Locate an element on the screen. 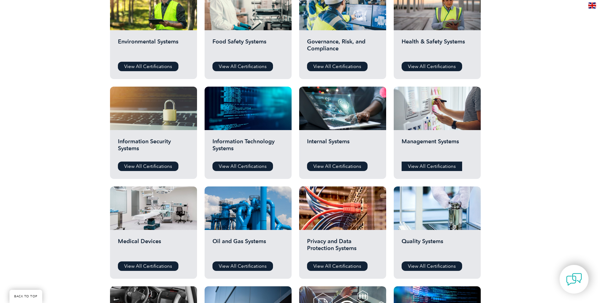  h2: Environmental Systems is located at coordinates (154, 48).